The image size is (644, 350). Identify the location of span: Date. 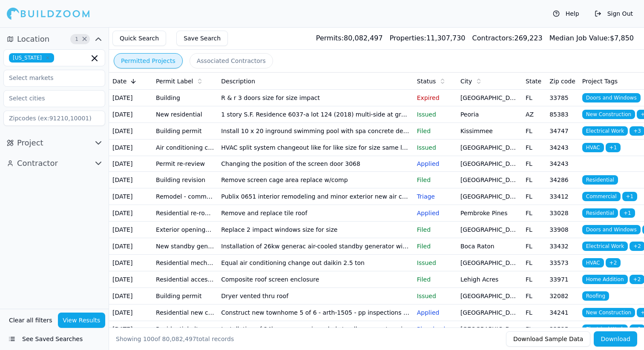
(119, 81).